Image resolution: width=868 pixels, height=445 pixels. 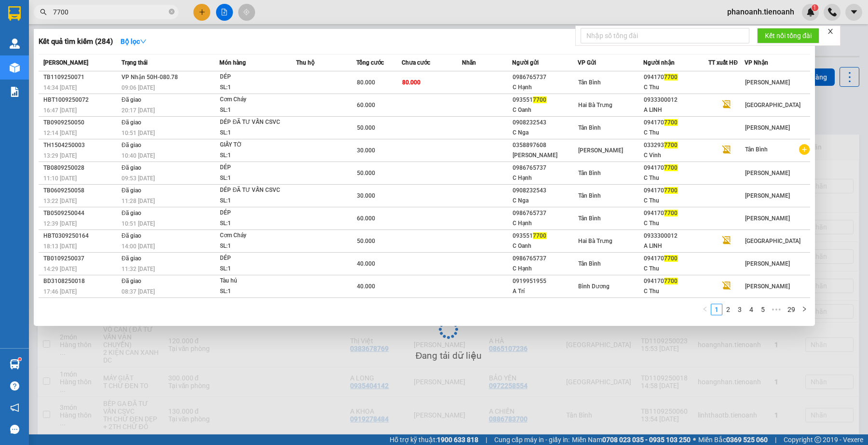 I want to click on span: 50.000, so click(x=366, y=128).